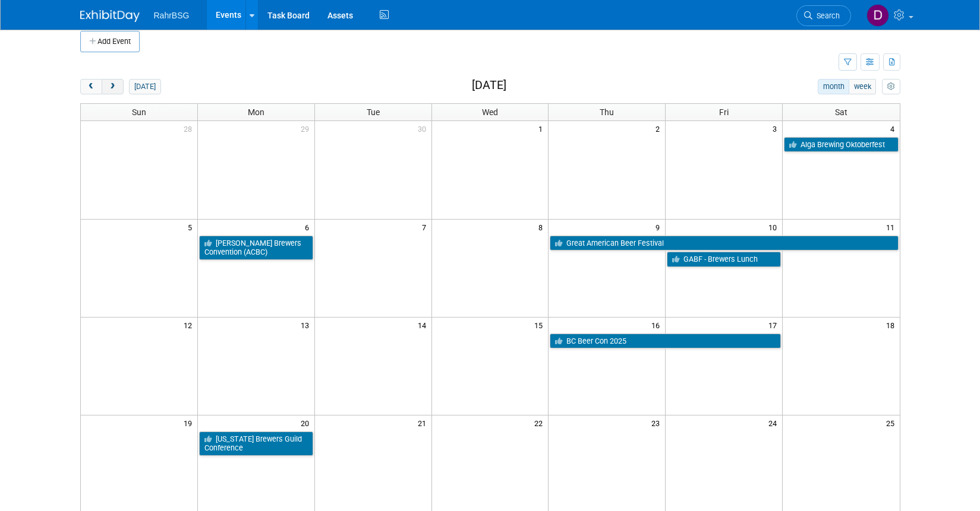 This screenshot has height=511, width=980. Describe the element at coordinates (91, 86) in the screenshot. I see `button: prev` at that location.